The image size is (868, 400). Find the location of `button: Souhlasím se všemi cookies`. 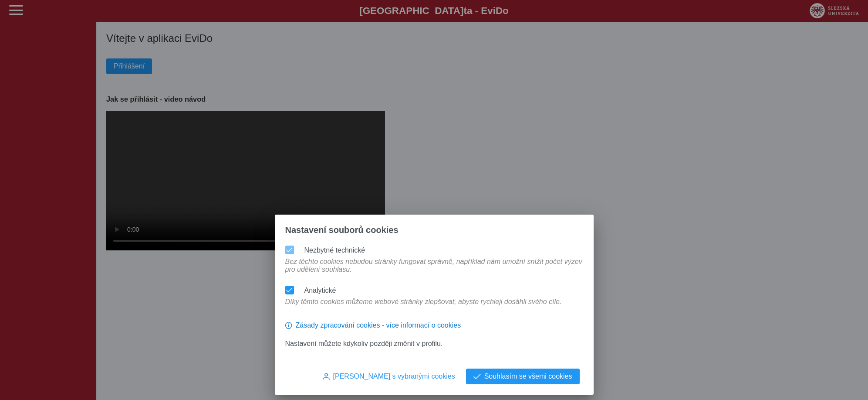

button: Souhlasím se všemi cookies is located at coordinates (522, 376).